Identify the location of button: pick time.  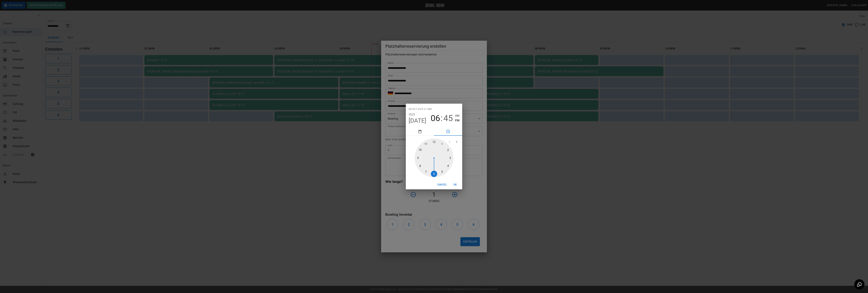
(448, 132).